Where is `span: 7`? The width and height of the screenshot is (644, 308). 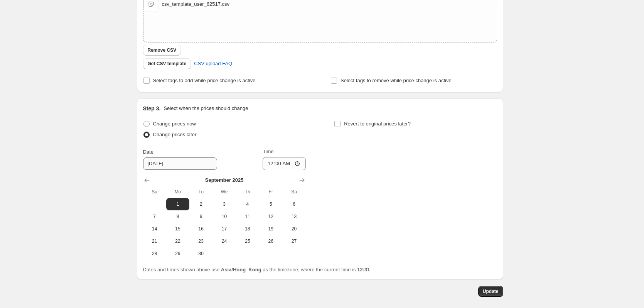
span: 7 is located at coordinates (155, 217).